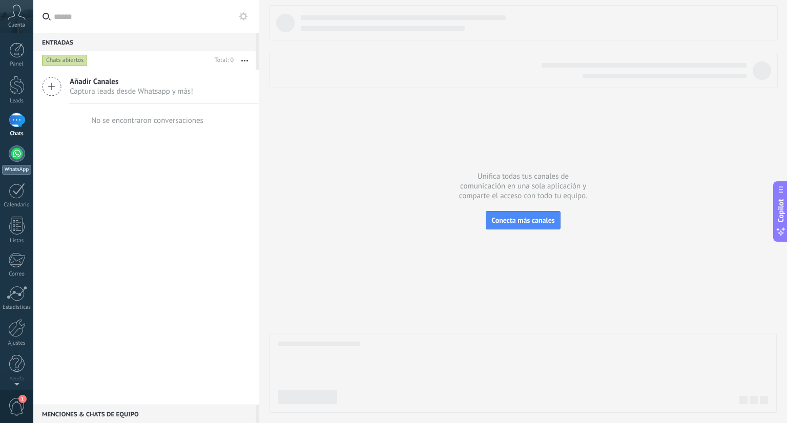 The height and width of the screenshot is (423, 787). I want to click on button: Más, so click(244, 60).